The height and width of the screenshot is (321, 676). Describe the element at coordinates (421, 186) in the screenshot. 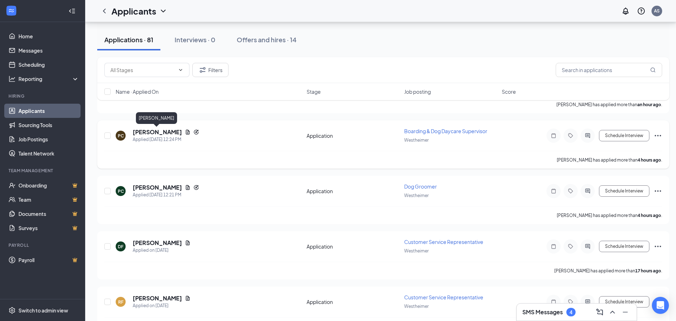

I see `span: Dog Groomer` at that location.